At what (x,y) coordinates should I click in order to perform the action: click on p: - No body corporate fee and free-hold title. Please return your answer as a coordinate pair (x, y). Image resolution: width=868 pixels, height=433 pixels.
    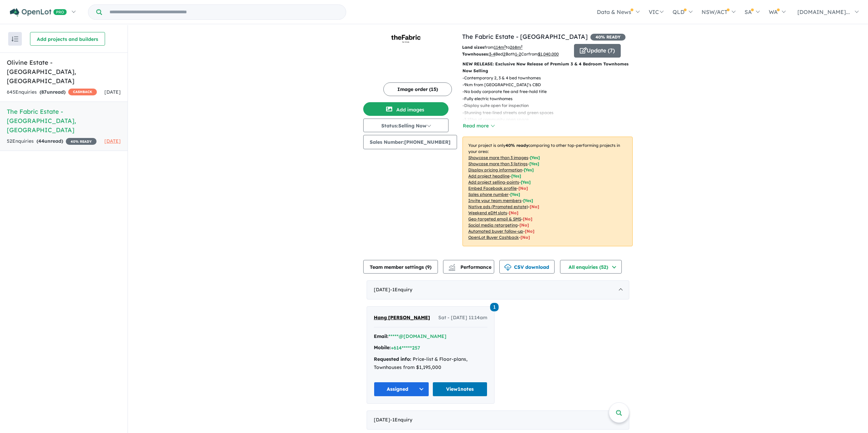
    Looking at the image, I should click on (517, 92).